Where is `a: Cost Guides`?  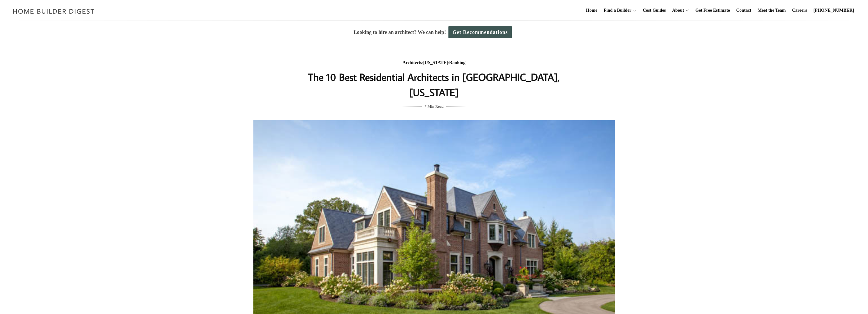 a: Cost Guides is located at coordinates (654, 11).